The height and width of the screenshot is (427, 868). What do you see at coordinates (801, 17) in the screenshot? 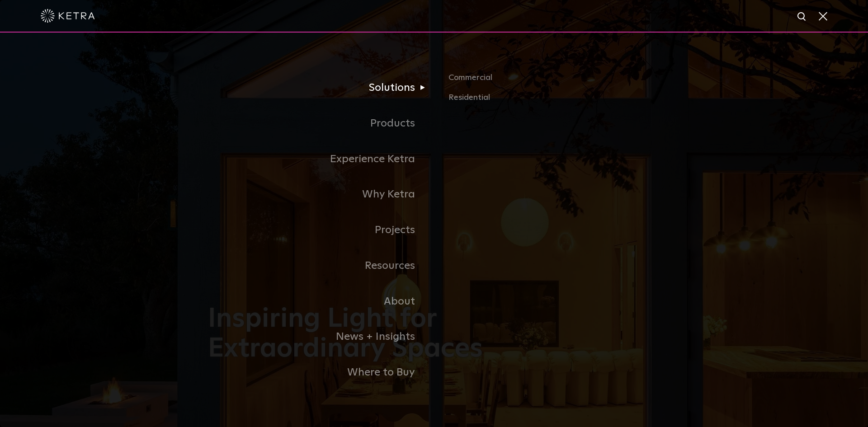
I see `img: search icon` at bounding box center [801, 17].